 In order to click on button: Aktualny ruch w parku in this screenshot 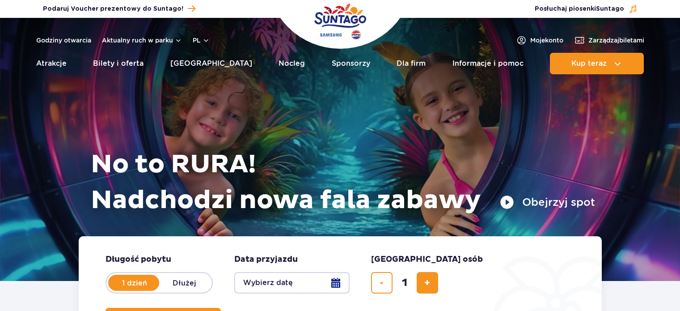, I will do `click(142, 40)`.